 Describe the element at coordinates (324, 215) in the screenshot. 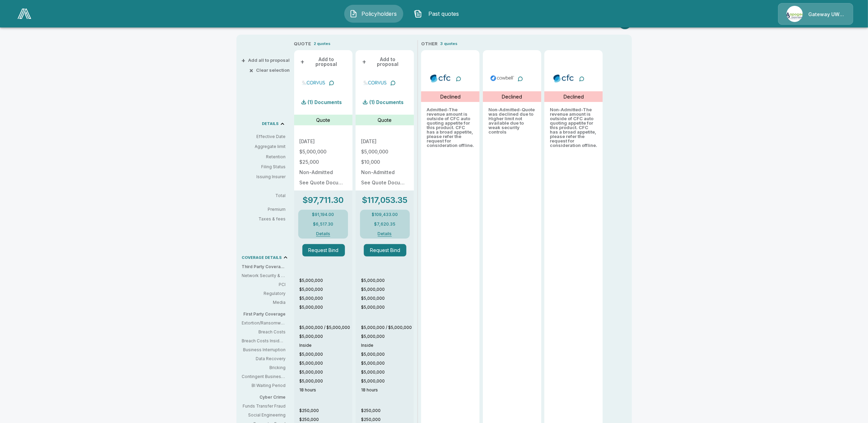

I see `p: $91,194.00` at that location.